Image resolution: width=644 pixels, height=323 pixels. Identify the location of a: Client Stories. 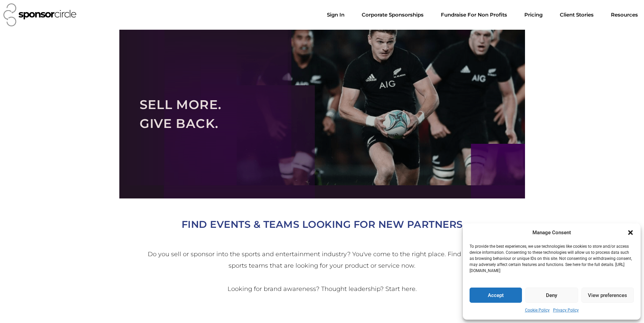
(577, 15).